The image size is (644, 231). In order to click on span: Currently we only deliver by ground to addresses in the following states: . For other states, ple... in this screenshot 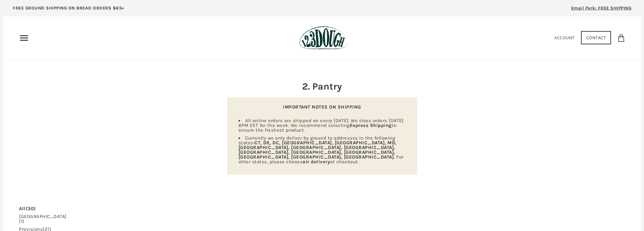, I will do `click(321, 150)`.